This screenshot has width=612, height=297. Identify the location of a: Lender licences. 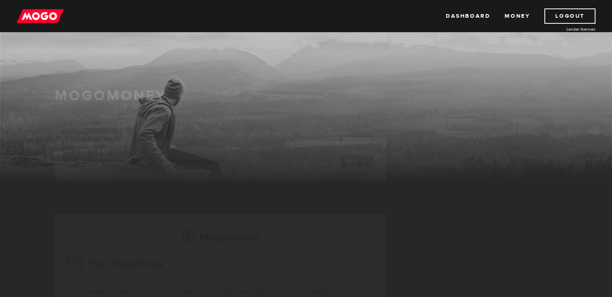
(565, 29).